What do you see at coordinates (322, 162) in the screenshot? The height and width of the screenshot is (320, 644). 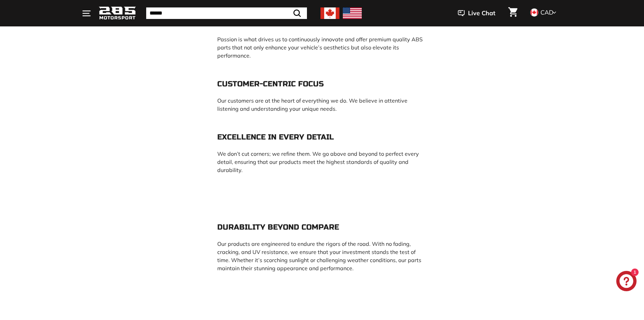 I see `p: We don’t cut corners; we refine them. We go above and beyond to perfect every detail, ensuring th...` at bounding box center [322, 162].